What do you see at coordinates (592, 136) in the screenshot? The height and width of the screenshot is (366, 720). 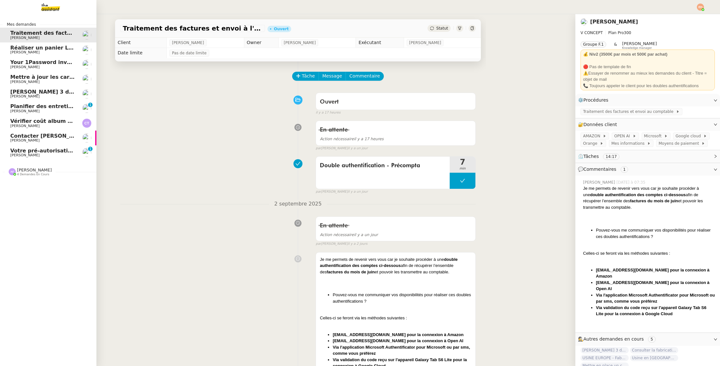 I see `span: AMAZON` at bounding box center [592, 136].